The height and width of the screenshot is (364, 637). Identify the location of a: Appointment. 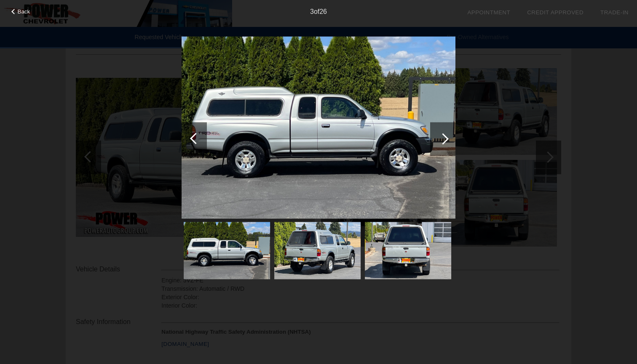
(489, 12).